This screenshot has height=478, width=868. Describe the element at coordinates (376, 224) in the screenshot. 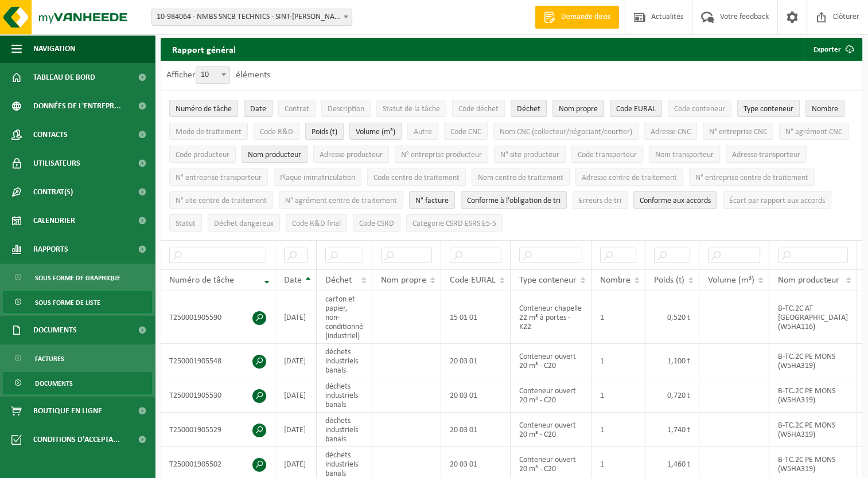

I see `span: Code CSRD` at that location.